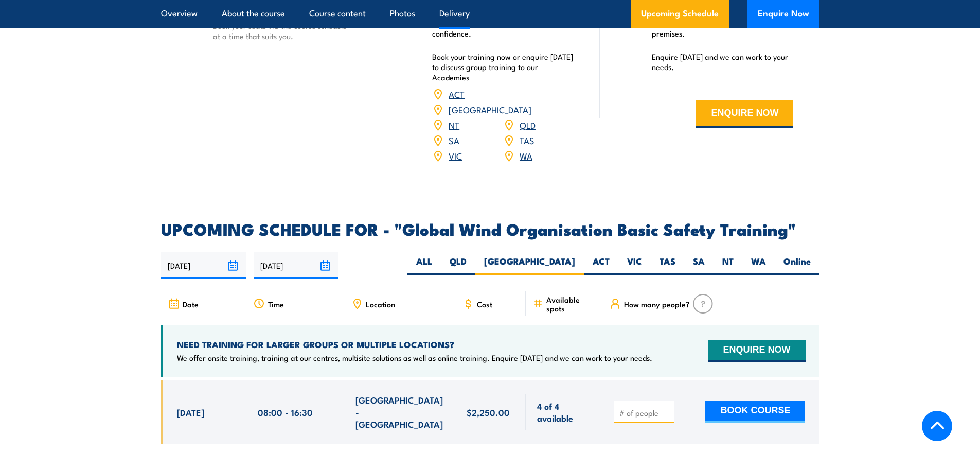 The width and height of the screenshot is (980, 469). I want to click on a: WA, so click(526, 156).